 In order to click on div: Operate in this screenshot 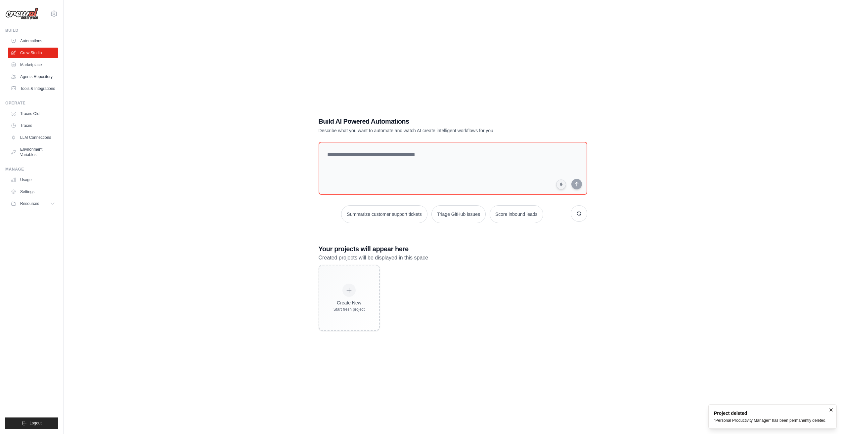, I will do `click(31, 103)`.